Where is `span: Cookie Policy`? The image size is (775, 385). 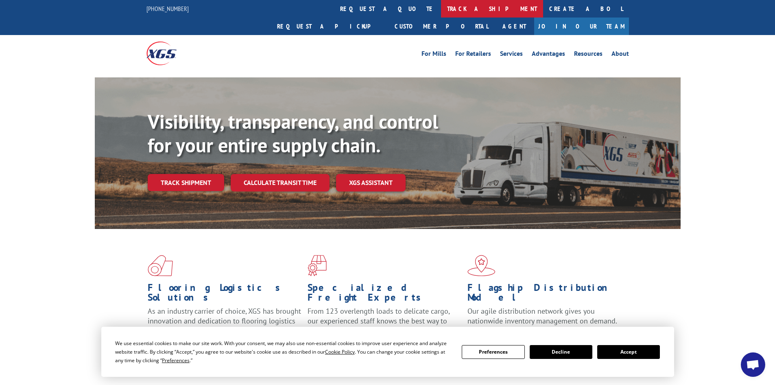 span: Cookie Policy is located at coordinates (340, 351).